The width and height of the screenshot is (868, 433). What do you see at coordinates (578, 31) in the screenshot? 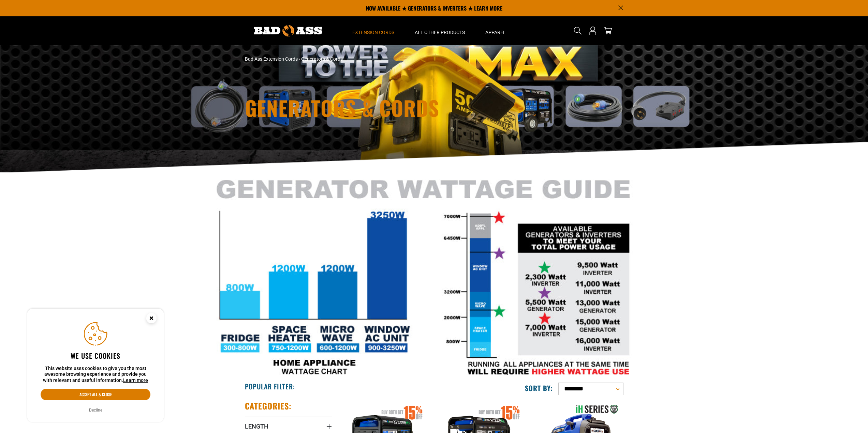
I see `summary: Search` at bounding box center [578, 31].